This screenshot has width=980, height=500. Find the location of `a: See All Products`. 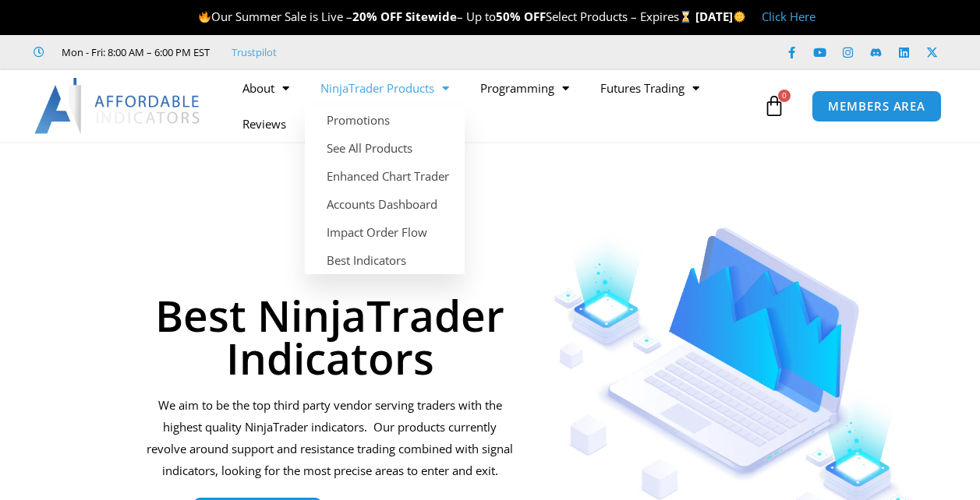

a: See All Products is located at coordinates (384, 148).